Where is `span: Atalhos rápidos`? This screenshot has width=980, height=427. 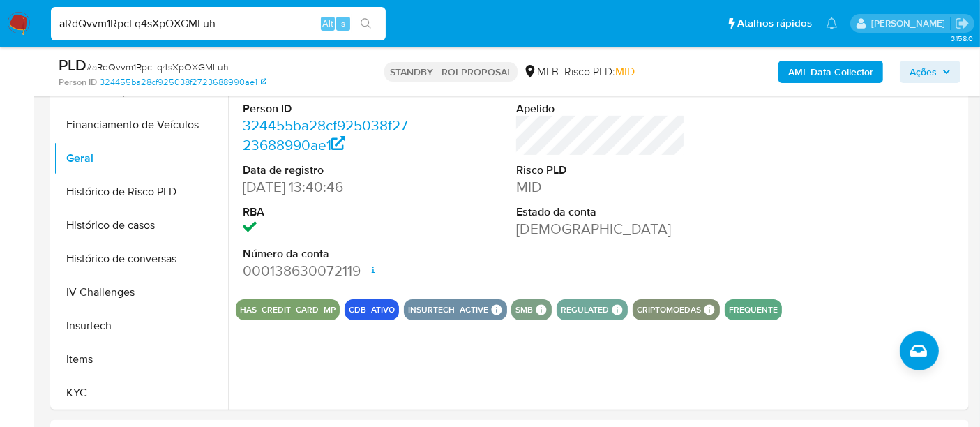 span: Atalhos rápidos is located at coordinates (774, 23).